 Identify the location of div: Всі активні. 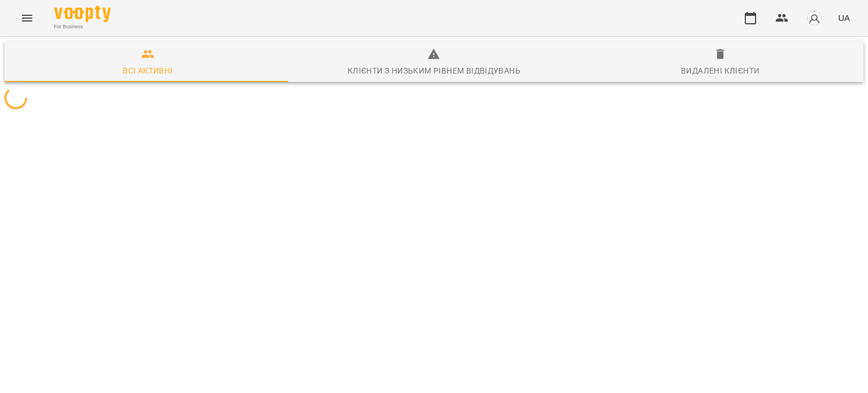
(148, 71).